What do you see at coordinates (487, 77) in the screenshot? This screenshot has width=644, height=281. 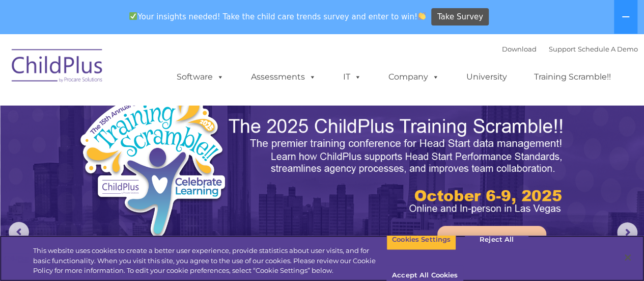 I see `a: University` at bounding box center [487, 77].